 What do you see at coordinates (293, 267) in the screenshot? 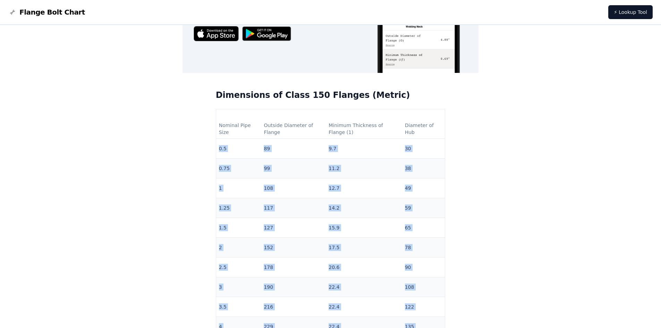
I see `td: 178` at bounding box center [293, 267].